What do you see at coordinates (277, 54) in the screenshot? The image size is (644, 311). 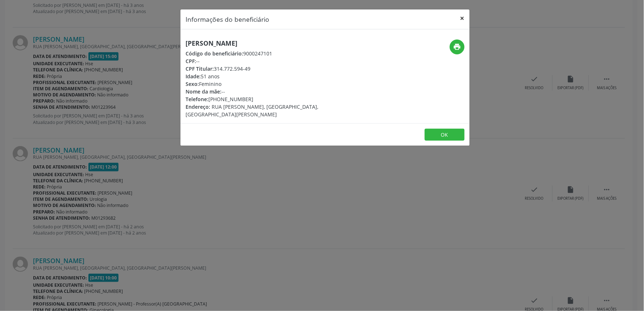 I see `div: 9000247101` at bounding box center [277, 54].